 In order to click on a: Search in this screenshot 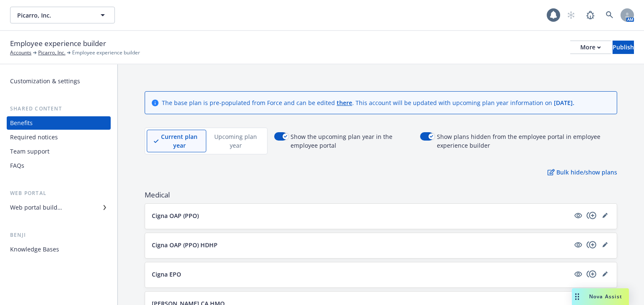, I will do `click(609, 15)`.